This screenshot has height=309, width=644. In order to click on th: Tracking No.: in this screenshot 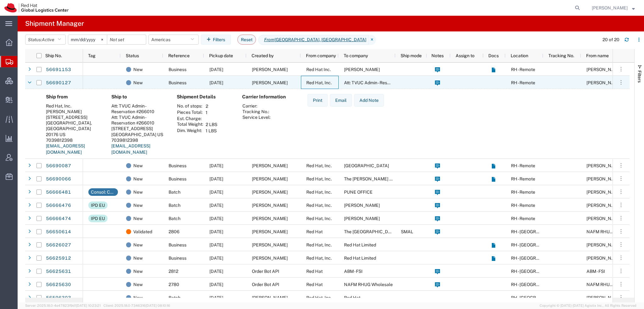, I will do `click(256, 112)`.